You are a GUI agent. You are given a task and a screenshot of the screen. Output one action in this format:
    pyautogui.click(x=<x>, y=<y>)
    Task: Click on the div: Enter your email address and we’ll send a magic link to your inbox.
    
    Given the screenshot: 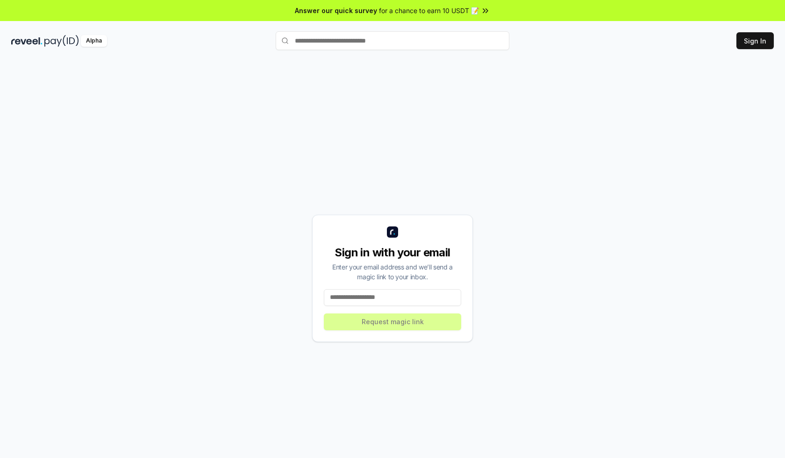 What is the action you would take?
    pyautogui.click(x=393, y=272)
    